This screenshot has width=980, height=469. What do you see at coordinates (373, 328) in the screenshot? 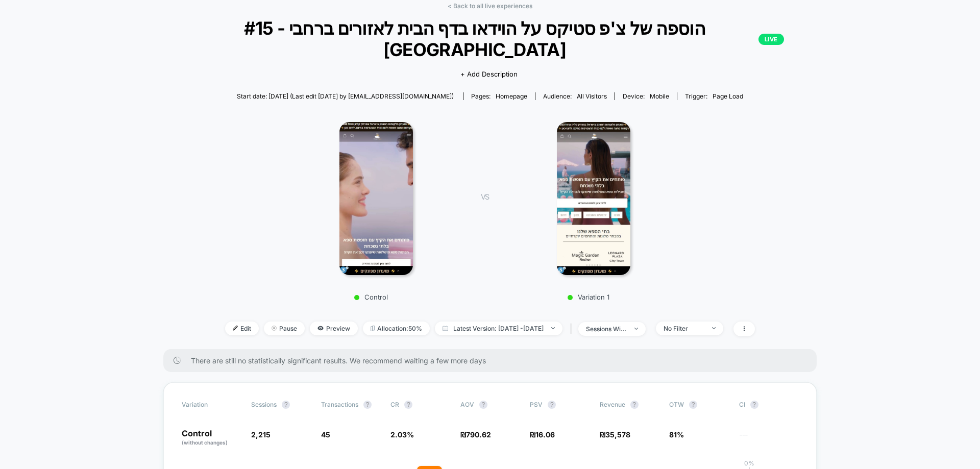
I see `img: rebalance` at bounding box center [373, 328].